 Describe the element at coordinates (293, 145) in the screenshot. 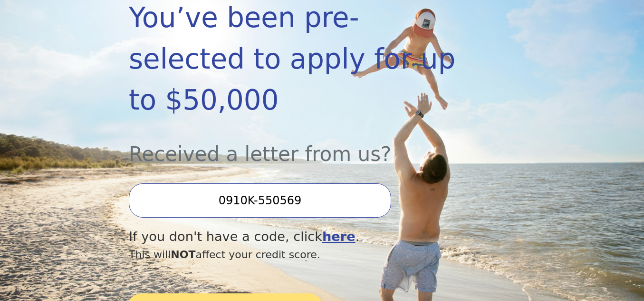

I see `div: Received a letter from us?` at that location.